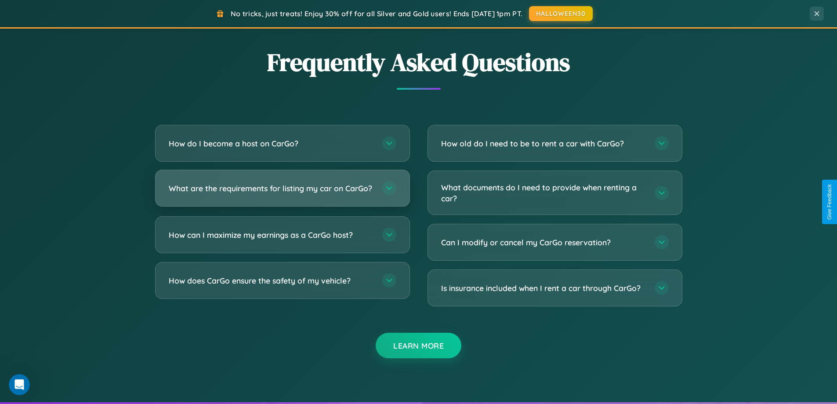 The height and width of the screenshot is (404, 837). What do you see at coordinates (271, 143) in the screenshot?
I see `h3: How do I become a host on CarGo?` at bounding box center [271, 143].